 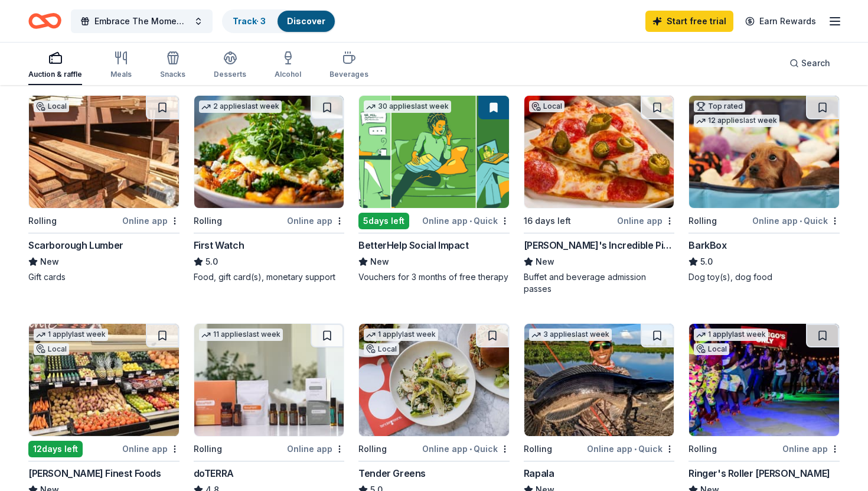 I want to click on div: Food, gift card(s), monetary support, so click(x=269, y=277).